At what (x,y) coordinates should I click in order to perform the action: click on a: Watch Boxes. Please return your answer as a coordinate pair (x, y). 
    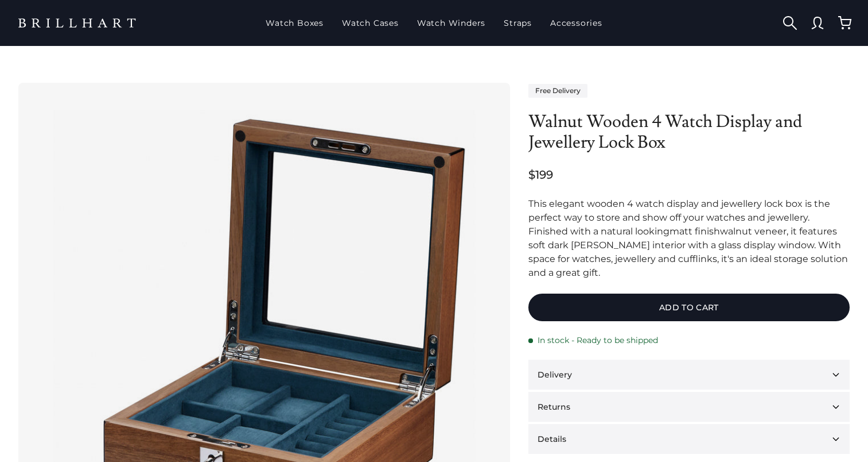
    Looking at the image, I should click on (295, 23).